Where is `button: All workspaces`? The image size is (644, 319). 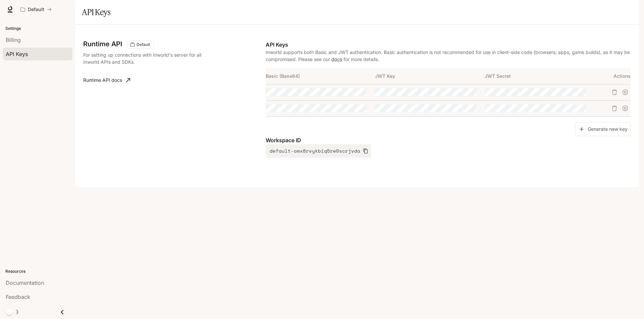 button: All workspaces is located at coordinates (36, 9).